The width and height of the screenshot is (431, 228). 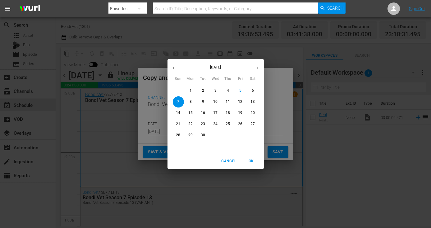 I want to click on button: 10, so click(x=215, y=102).